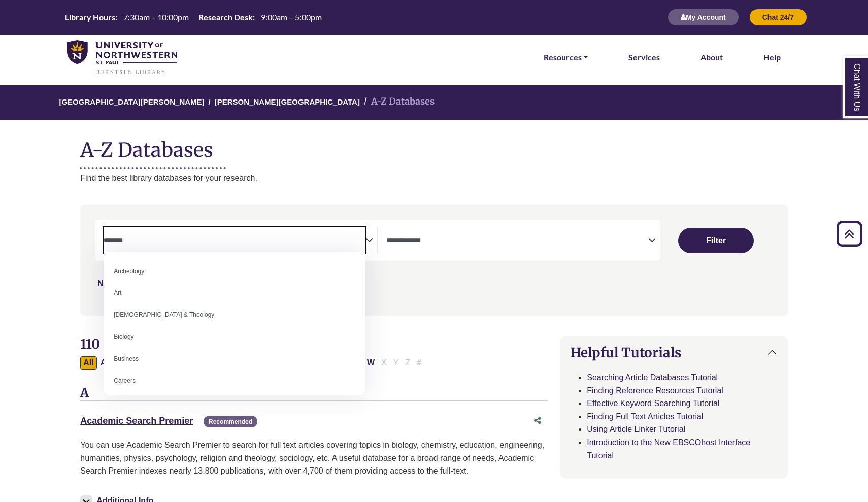 The image size is (868, 502). I want to click on p: You can use Academic Search Premier to search for full text articles covering topics in biology, ..., so click(314, 457).